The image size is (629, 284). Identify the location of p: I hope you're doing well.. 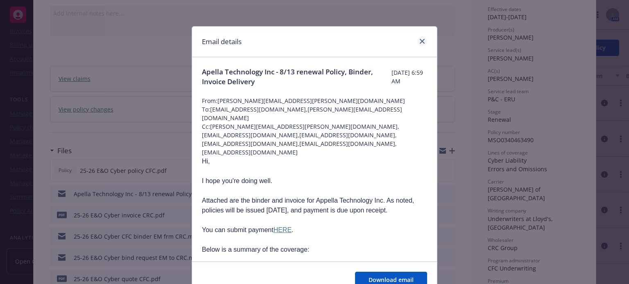
(314, 181).